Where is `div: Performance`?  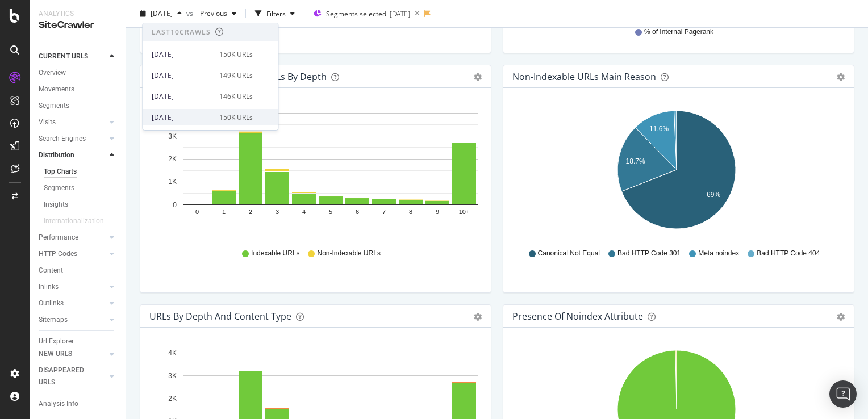
div: Performance is located at coordinates (59, 237).